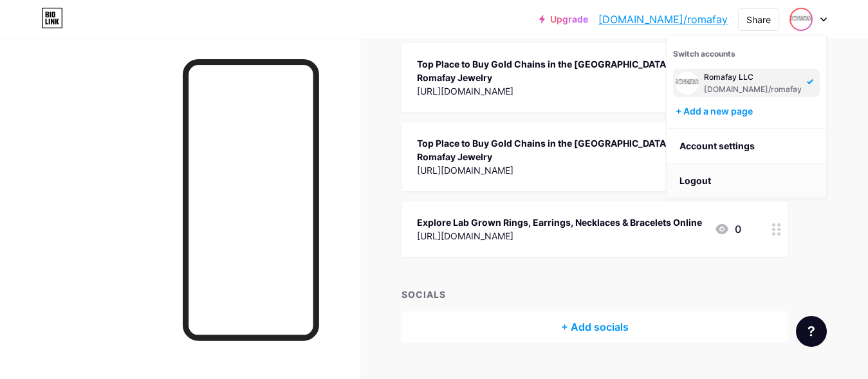  Describe the element at coordinates (564, 19) in the screenshot. I see `a: Upgrade` at that location.